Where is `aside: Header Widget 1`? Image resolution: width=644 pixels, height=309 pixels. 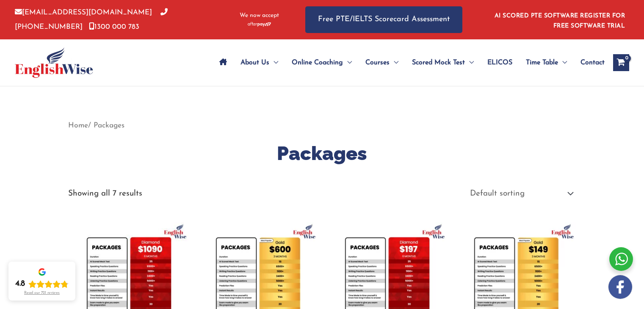
aside: Header Widget 1 is located at coordinates (560, 20).